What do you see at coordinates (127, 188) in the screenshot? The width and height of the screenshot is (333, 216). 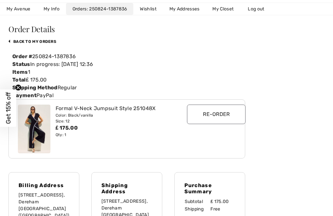 I see `h4: Shipping Address` at bounding box center [127, 188].